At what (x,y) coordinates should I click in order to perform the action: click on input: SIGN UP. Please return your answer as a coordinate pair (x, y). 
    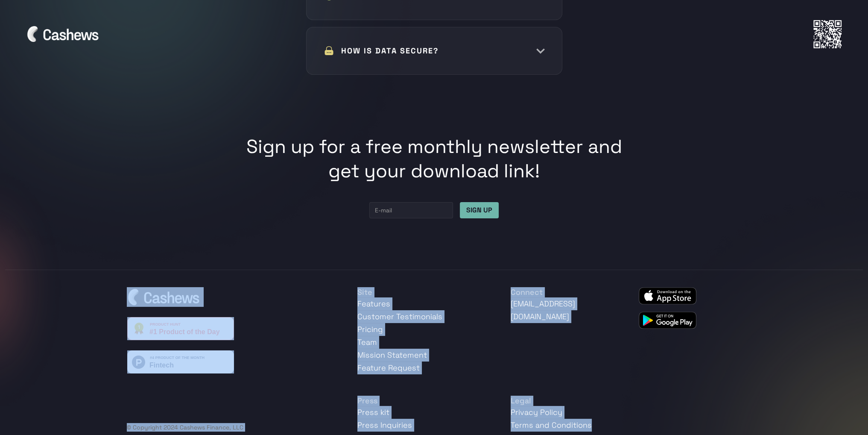
    Looking at the image, I should click on (480, 210).